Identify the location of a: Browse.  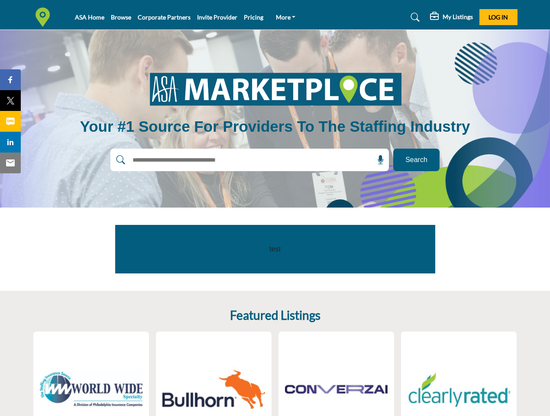
(121, 17).